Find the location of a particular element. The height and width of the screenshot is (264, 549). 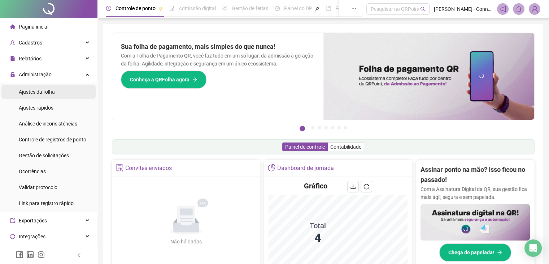

span: Link para registro rápido is located at coordinates (46, 203).